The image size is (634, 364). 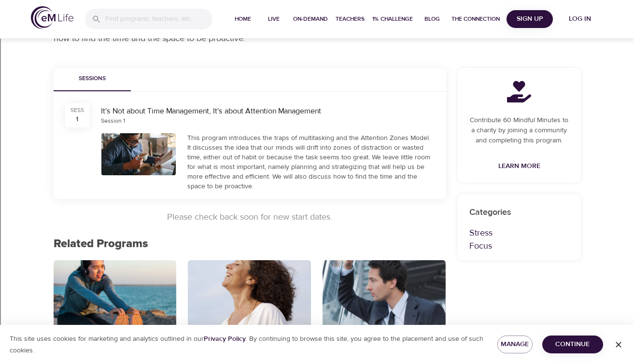 I want to click on span: Sign Up, so click(x=530, y=19).